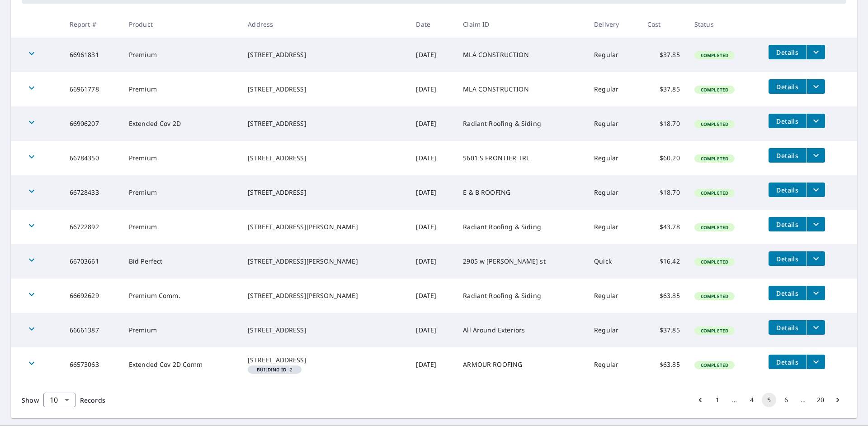  I want to click on button: filesDropdownBtn-66661387, so click(816, 327).